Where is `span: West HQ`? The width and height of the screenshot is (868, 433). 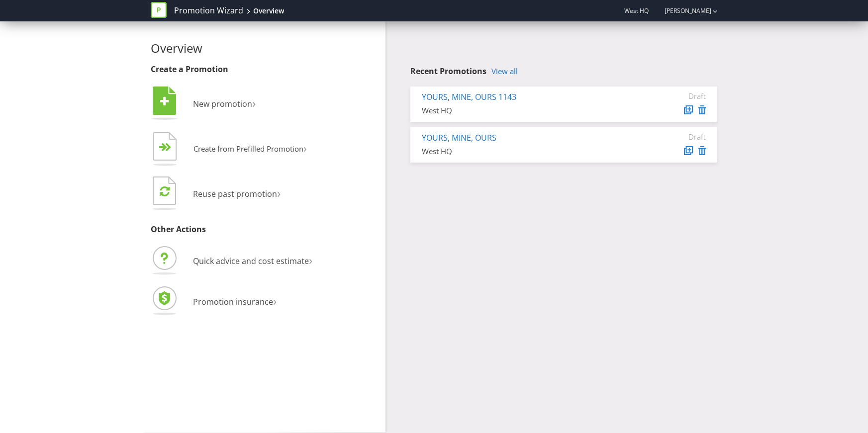 span: West HQ is located at coordinates (636, 10).